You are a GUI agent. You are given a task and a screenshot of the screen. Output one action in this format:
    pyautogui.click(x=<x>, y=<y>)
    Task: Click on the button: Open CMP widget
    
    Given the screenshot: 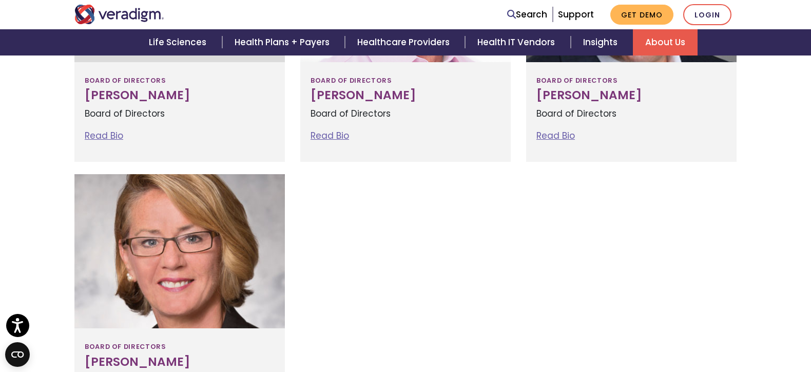 What is the action you would take?
    pyautogui.click(x=17, y=354)
    